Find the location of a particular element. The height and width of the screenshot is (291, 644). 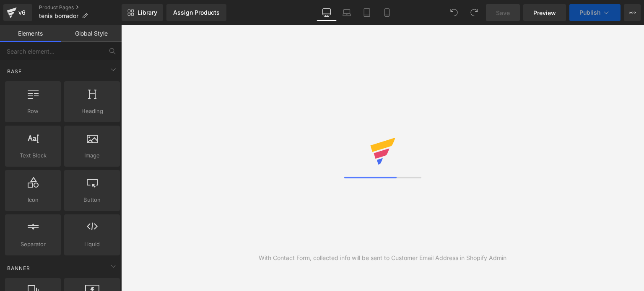

button: More is located at coordinates (632, 13).